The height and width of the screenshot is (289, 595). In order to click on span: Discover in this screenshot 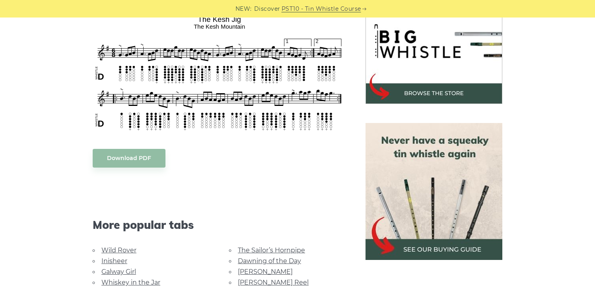, I will do `click(267, 9)`.